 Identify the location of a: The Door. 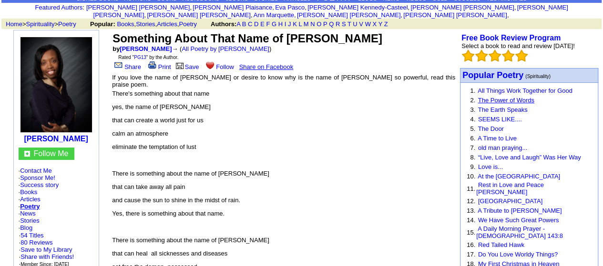
(491, 129).